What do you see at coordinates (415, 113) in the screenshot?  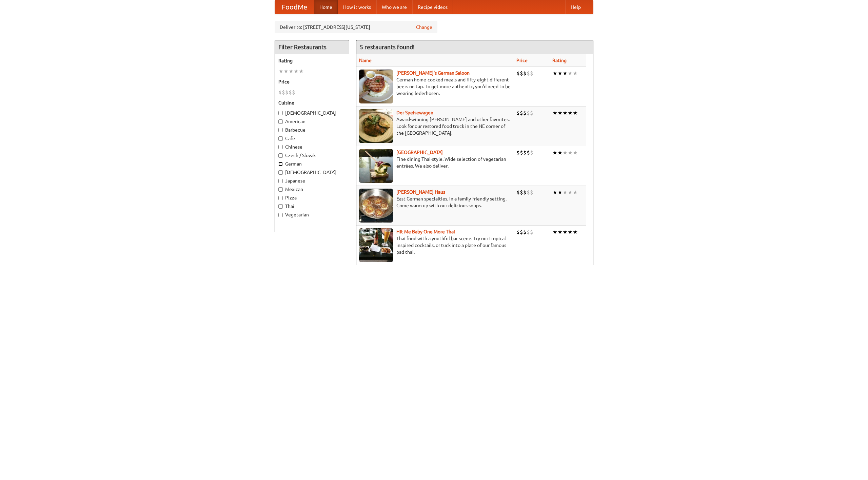 I see `a: Der Speisewagen` at bounding box center [415, 113].